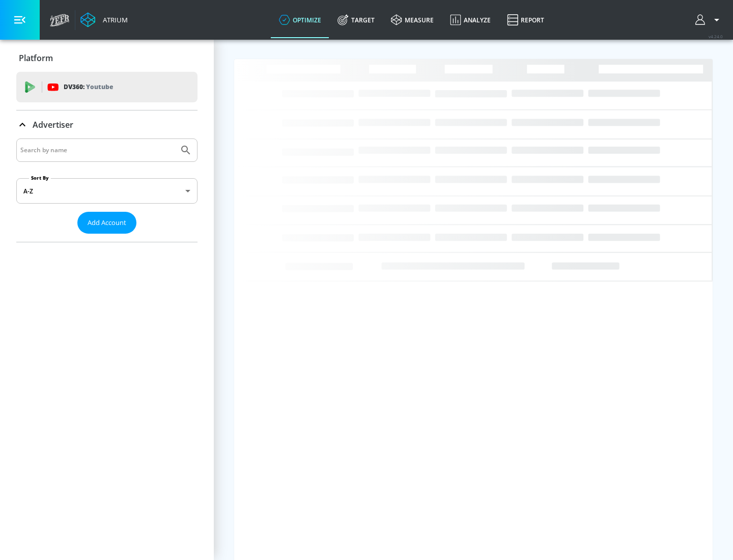 The image size is (733, 560). What do you see at coordinates (525, 20) in the screenshot?
I see `a: Report` at bounding box center [525, 20].